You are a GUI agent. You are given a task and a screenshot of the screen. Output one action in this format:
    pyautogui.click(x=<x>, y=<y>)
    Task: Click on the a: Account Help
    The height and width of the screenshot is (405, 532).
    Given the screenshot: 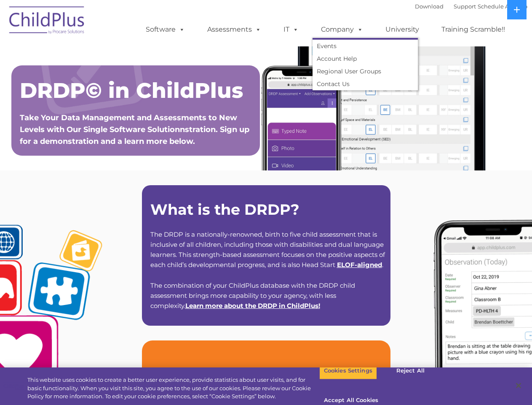 What is the action you would take?
    pyautogui.click(x=366, y=58)
    